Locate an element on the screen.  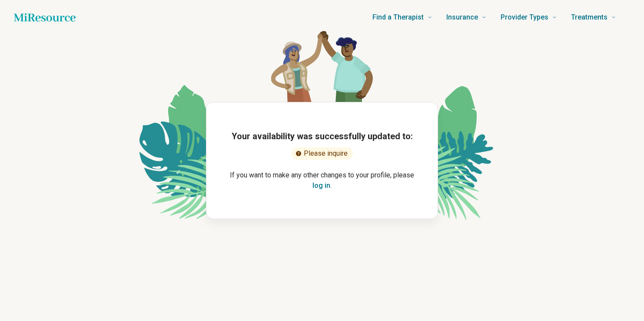
button: log in is located at coordinates (321, 186).